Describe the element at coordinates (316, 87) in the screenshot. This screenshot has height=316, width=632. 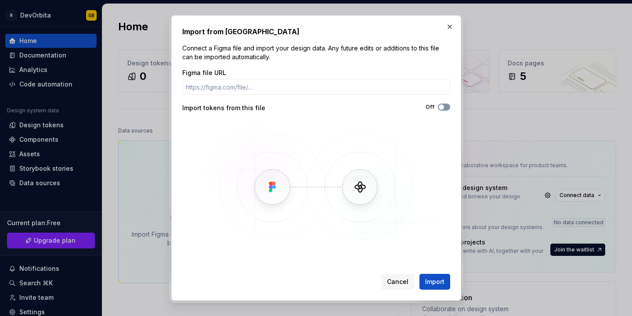
I see `input: https://figma.com/file/...` at that location.